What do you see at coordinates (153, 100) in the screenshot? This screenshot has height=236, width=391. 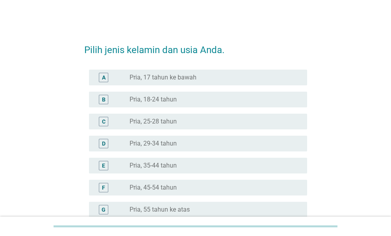 I see `label: Pria, 18-24 tahun` at bounding box center [153, 100].